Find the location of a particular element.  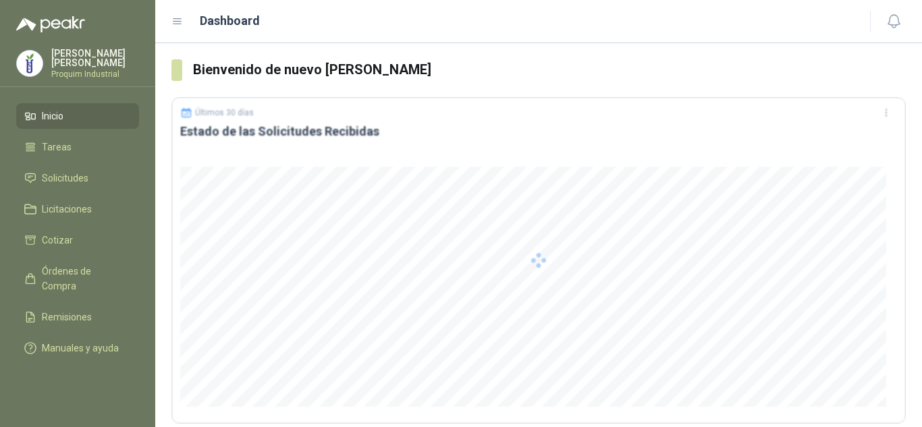

span: Órdenes de Compra is located at coordinates (84, 279).